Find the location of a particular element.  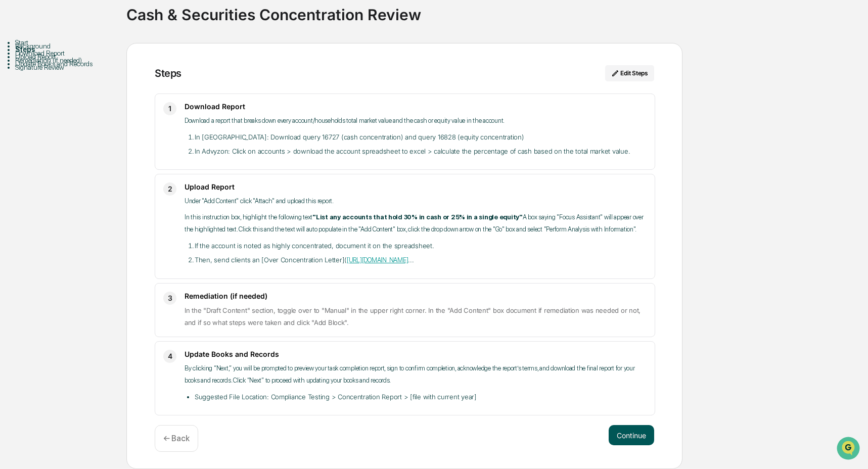

h3: Remediation (if needed) is located at coordinates (415, 295).